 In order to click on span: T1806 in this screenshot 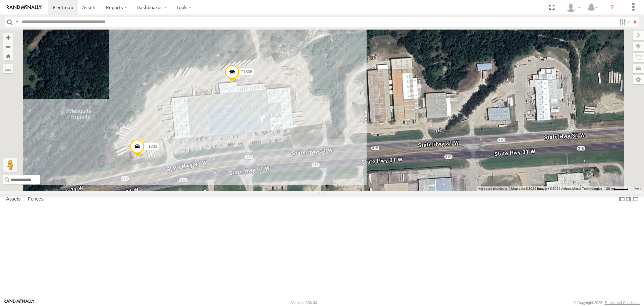, I will do `click(246, 72)`.